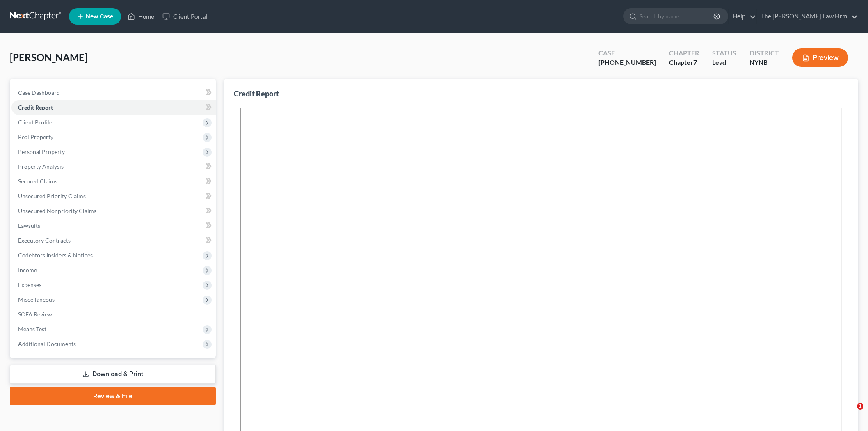 This screenshot has height=431, width=868. I want to click on span: Case Dashboard, so click(39, 92).